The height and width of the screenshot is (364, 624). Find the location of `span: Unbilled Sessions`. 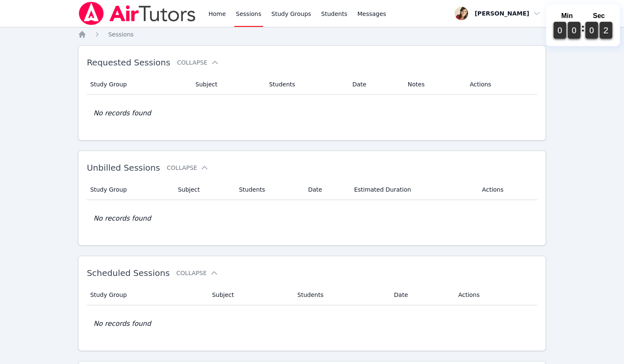

span: Unbilled Sessions is located at coordinates (123, 168).